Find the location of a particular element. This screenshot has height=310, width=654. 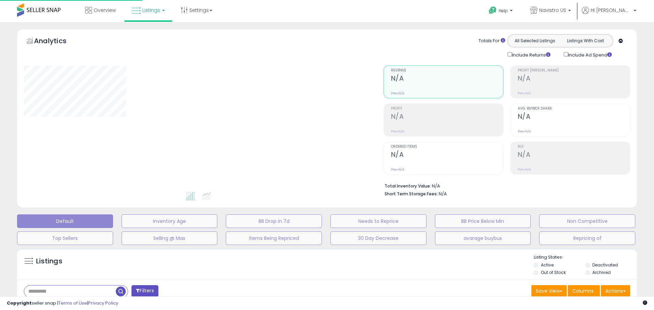

span: N/A is located at coordinates (443, 194).